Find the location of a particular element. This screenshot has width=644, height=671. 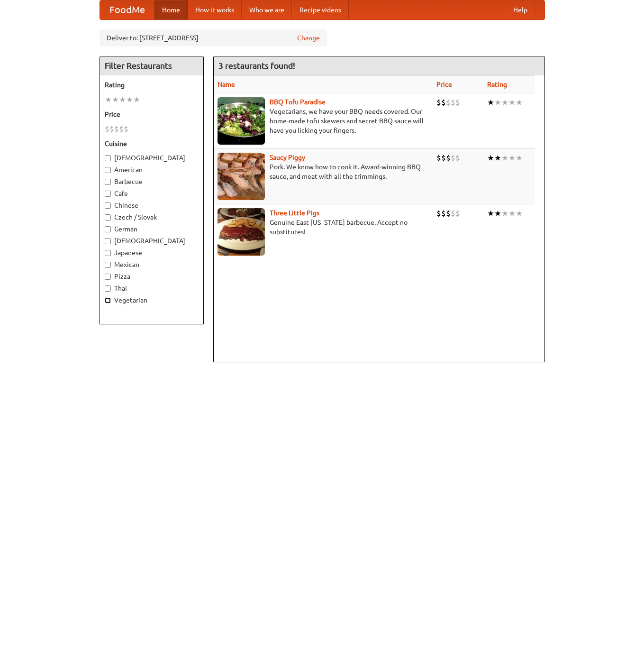

h5: Cuisine is located at coordinates (152, 143).